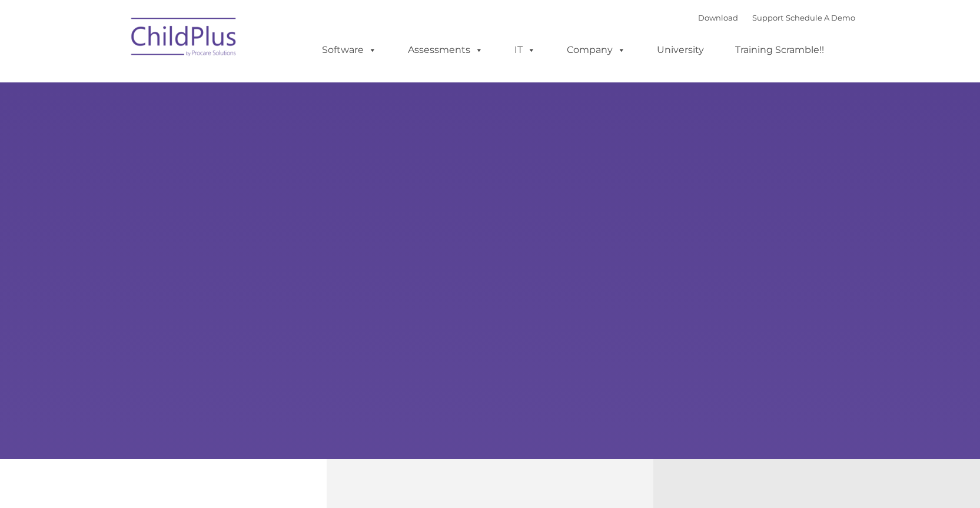  What do you see at coordinates (718, 17) in the screenshot?
I see `a: Download` at bounding box center [718, 17].